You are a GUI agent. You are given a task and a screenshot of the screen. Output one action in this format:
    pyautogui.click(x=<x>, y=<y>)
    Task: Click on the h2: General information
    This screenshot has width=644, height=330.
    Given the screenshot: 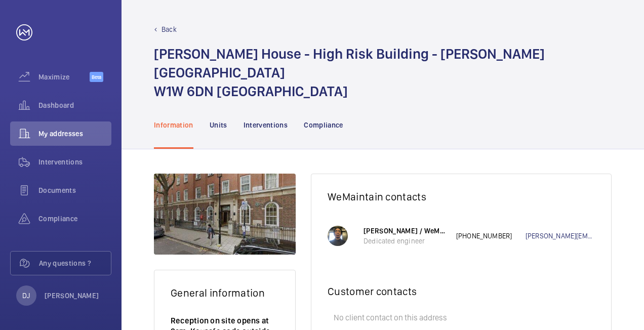 What is the action you would take?
    pyautogui.click(x=225, y=292)
    